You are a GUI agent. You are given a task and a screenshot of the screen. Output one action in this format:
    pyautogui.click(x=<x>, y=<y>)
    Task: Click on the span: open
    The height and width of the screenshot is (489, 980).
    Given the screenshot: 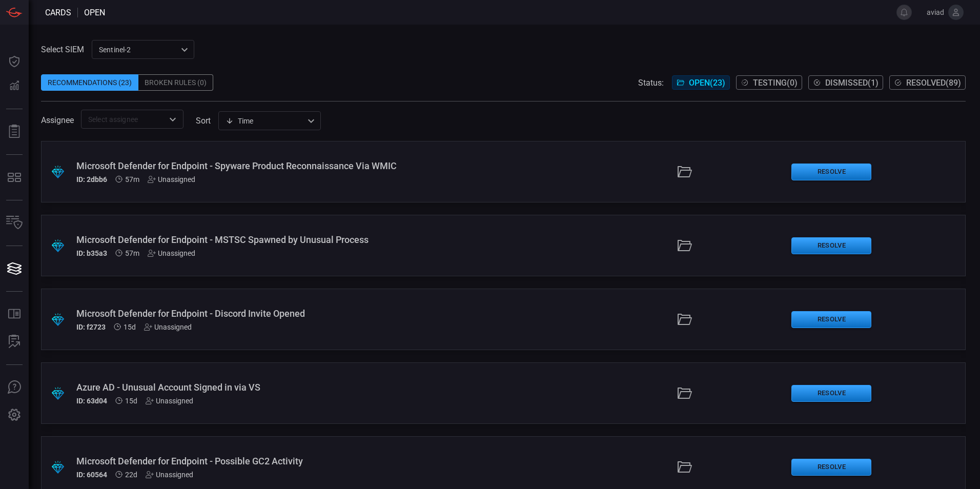 What is the action you would take?
    pyautogui.click(x=95, y=12)
    